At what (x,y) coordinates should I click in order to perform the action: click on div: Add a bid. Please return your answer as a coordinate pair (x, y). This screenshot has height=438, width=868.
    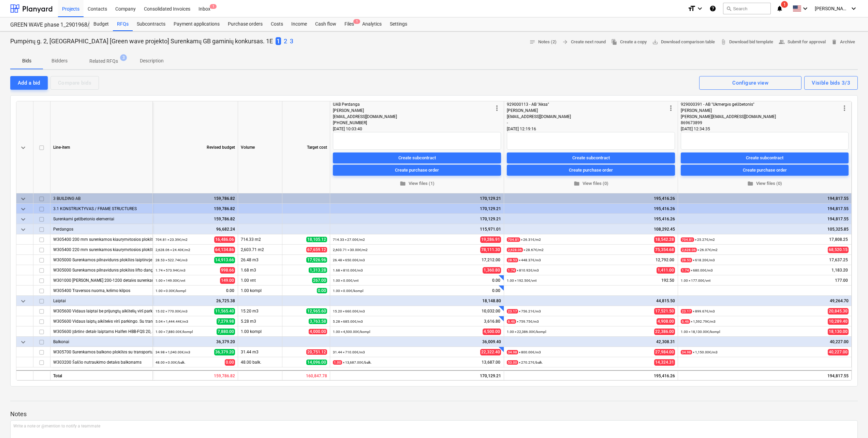
    Looking at the image, I should click on (29, 83).